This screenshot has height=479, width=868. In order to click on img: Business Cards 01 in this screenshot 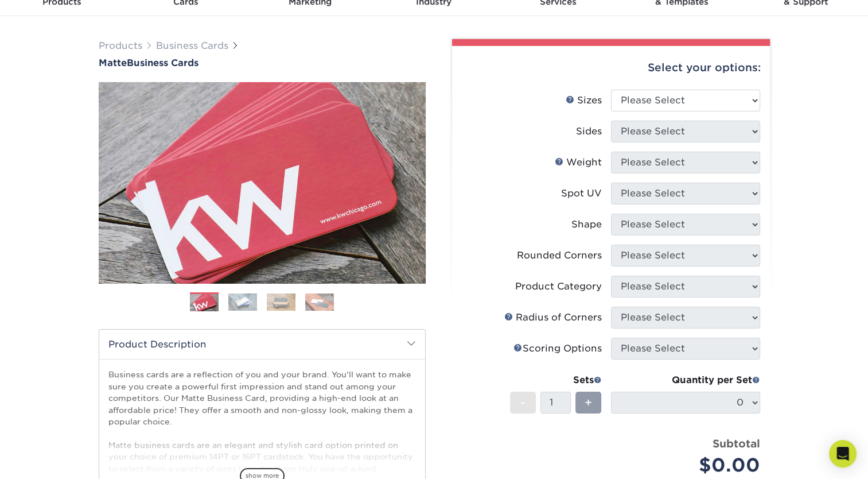, I will do `click(205, 302)`.